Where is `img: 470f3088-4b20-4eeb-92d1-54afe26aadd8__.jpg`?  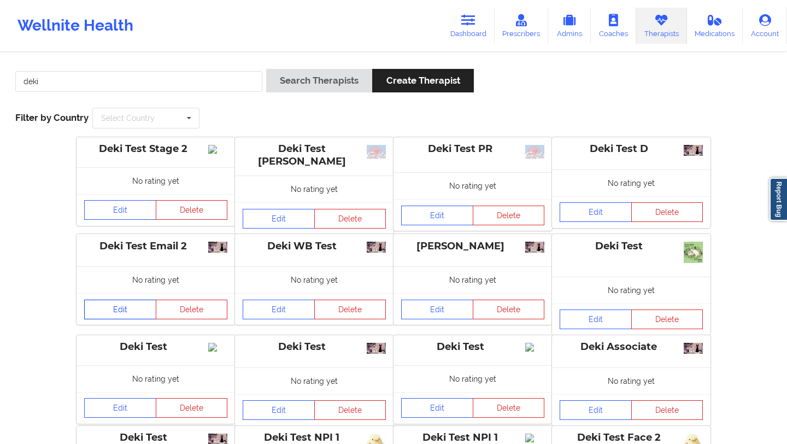 img: 470f3088-4b20-4eeb-92d1-54afe26aadd8__.jpg is located at coordinates (376, 247).